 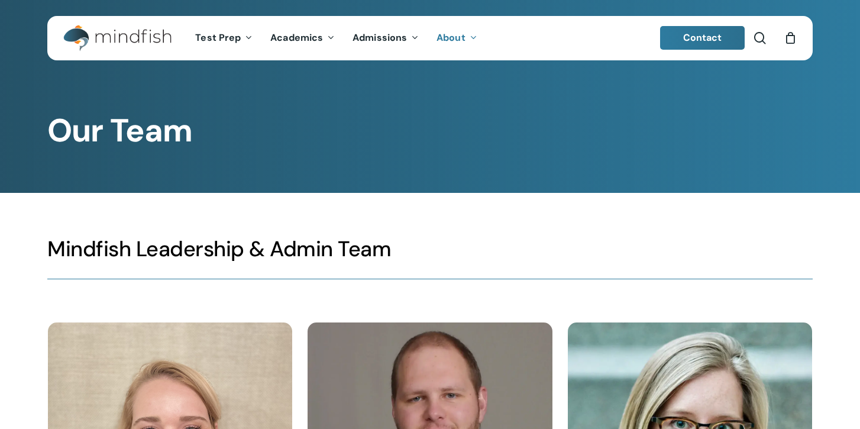 What do you see at coordinates (703, 38) in the screenshot?
I see `a: Contact` at bounding box center [703, 38].